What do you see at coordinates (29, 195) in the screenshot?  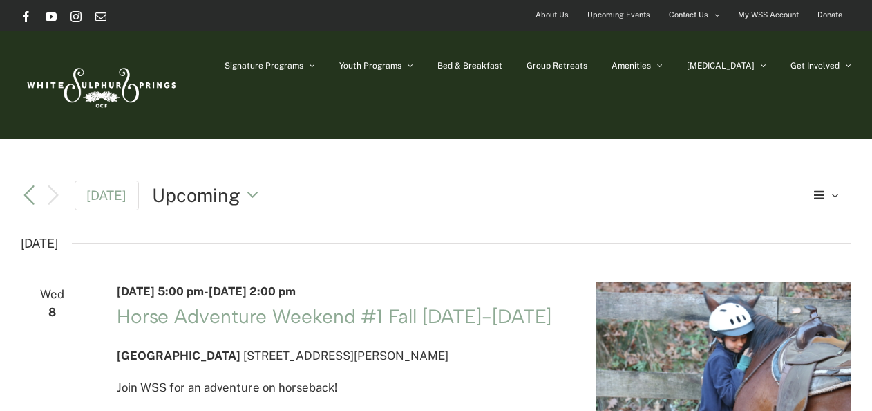 I see `a: Previous Events` at bounding box center [29, 195].